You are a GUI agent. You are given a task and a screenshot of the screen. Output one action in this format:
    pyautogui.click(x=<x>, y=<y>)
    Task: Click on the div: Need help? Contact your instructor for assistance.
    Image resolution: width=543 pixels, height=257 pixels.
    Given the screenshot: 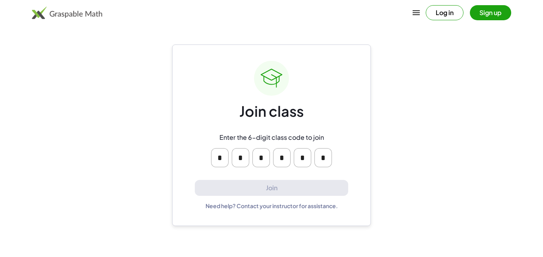 What is the action you would take?
    pyautogui.click(x=271, y=206)
    